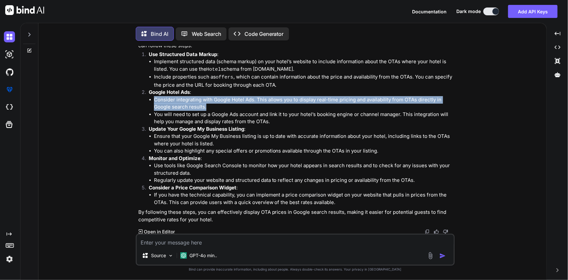 The width and height of the screenshot is (568, 280). What do you see at coordinates (206, 34) in the screenshot?
I see `p: Web Search` at bounding box center [206, 34].